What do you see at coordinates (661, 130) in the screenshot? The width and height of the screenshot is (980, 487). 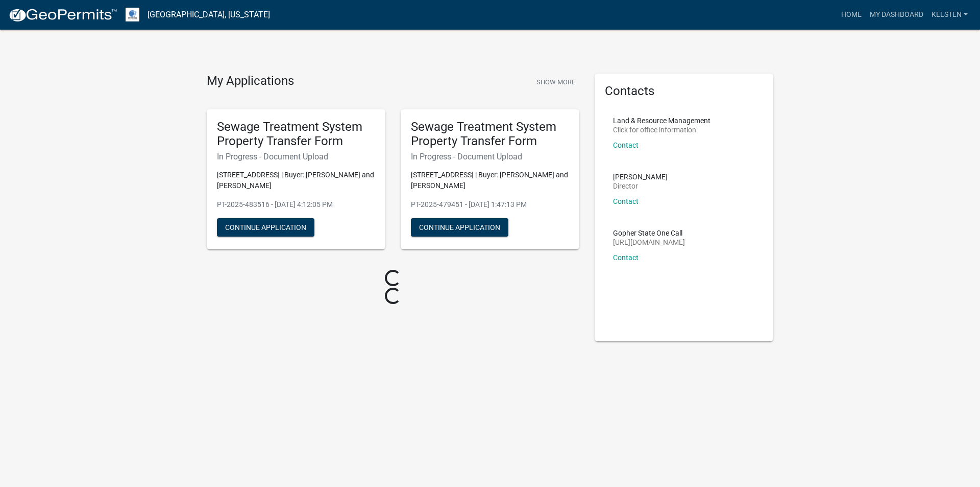 I see `p: Click for office information:` at bounding box center [661, 130].